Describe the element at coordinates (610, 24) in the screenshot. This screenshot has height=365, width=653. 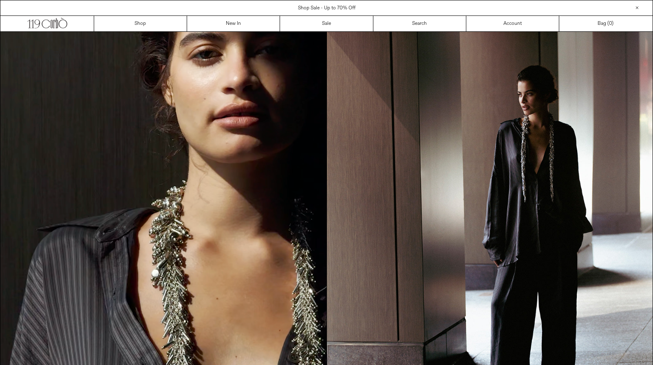
I see `span: 0` at that location.